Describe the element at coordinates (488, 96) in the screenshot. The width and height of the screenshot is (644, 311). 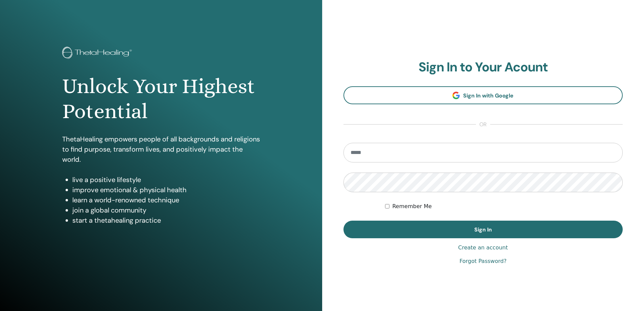
I see `span: Sign In with Google` at that location.